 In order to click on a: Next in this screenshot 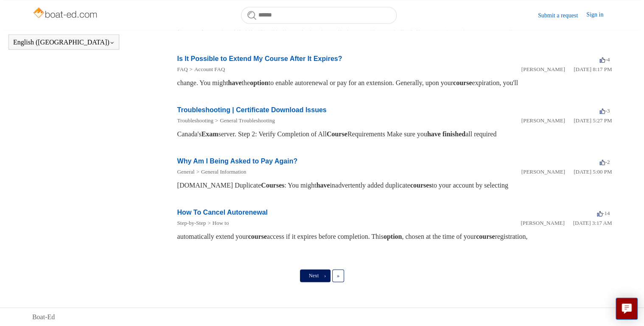, I will do `click(316, 276)`.